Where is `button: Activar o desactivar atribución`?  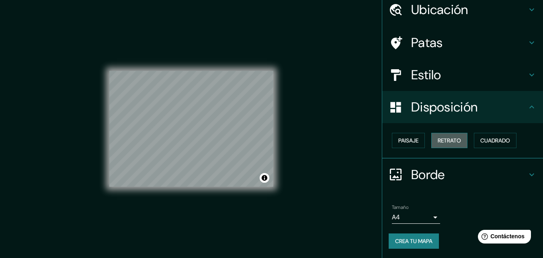 button: Activar o desactivar atribución is located at coordinates (264, 178).